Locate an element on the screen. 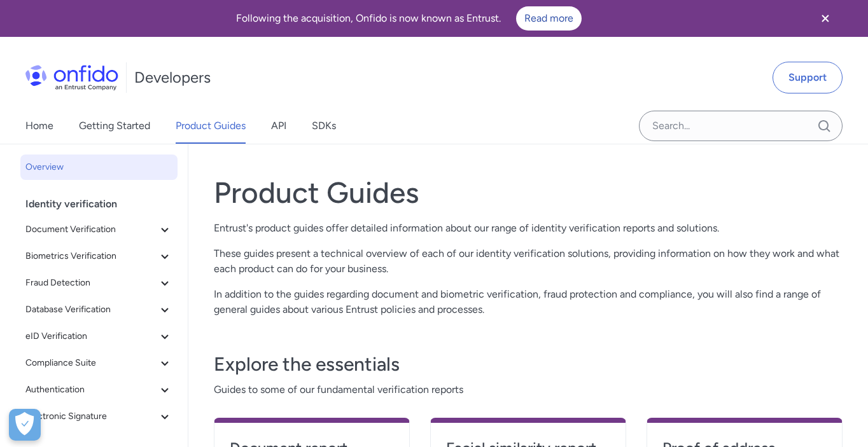 This screenshot has height=447, width=868. button: Authentication is located at coordinates (99, 389).